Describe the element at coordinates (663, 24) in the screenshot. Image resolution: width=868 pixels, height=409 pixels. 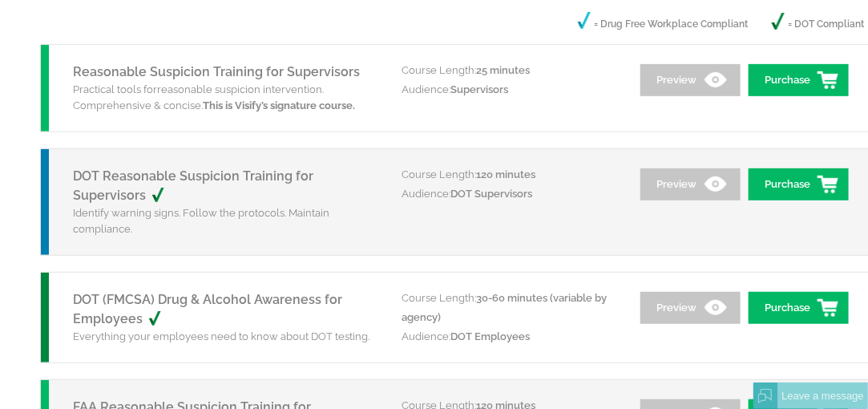
I see `p: = Drug Free Workplace Compliant` at that location.